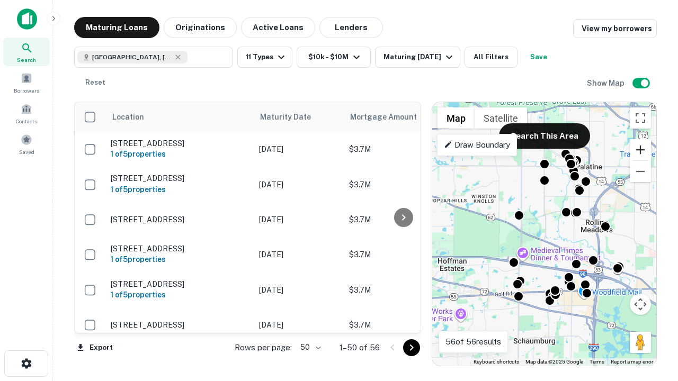  What do you see at coordinates (360, 348) in the screenshot?
I see `p: 1–50 of 56` at bounding box center [360, 348].